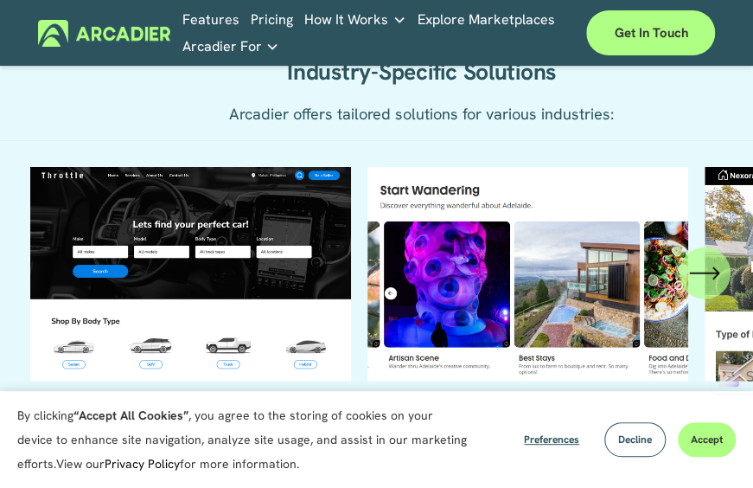  I want to click on a: Features, so click(210, 19).